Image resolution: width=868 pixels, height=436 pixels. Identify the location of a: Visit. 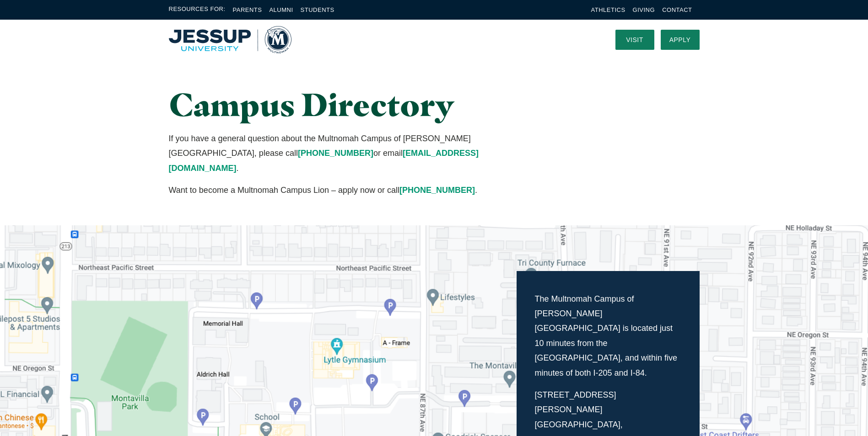
(634, 40).